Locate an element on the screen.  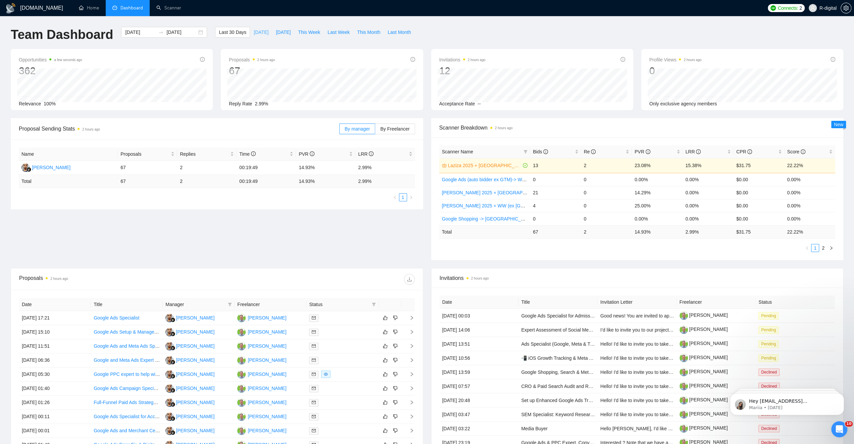
span: By Freelancer is located at coordinates (395, 129).